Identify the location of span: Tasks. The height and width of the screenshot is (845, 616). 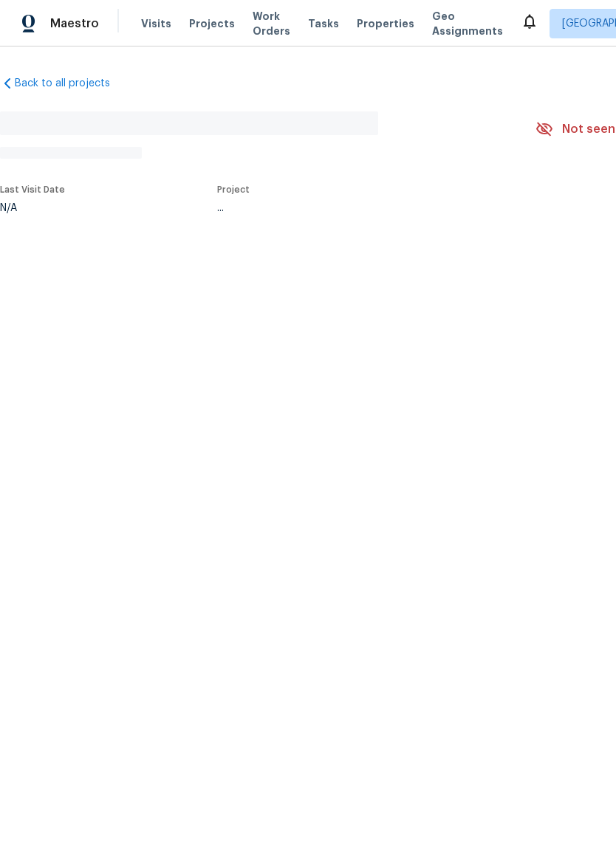
(323, 24).